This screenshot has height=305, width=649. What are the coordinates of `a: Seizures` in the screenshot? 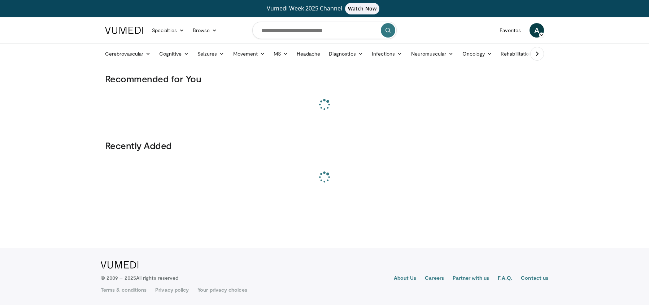 It's located at (211, 54).